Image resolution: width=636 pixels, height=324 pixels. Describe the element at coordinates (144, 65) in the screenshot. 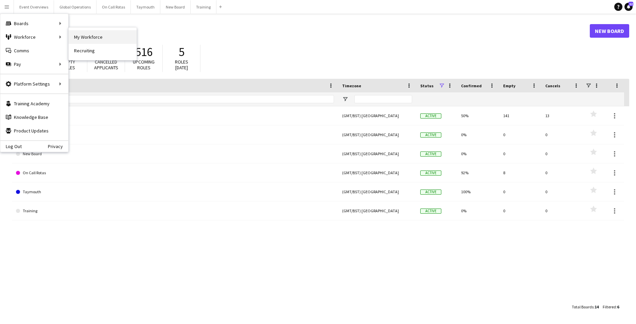

I see `span: Upcoming roles` at that location.